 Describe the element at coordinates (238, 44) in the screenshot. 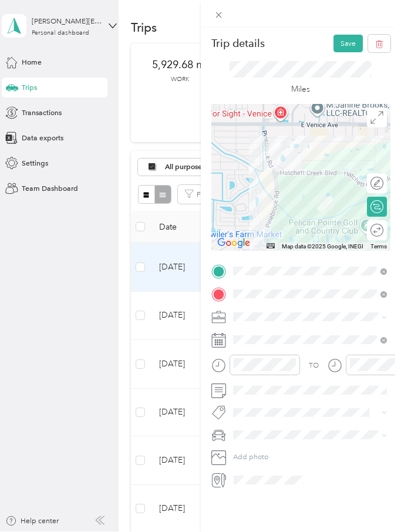

I see `p: Trip details` at that location.